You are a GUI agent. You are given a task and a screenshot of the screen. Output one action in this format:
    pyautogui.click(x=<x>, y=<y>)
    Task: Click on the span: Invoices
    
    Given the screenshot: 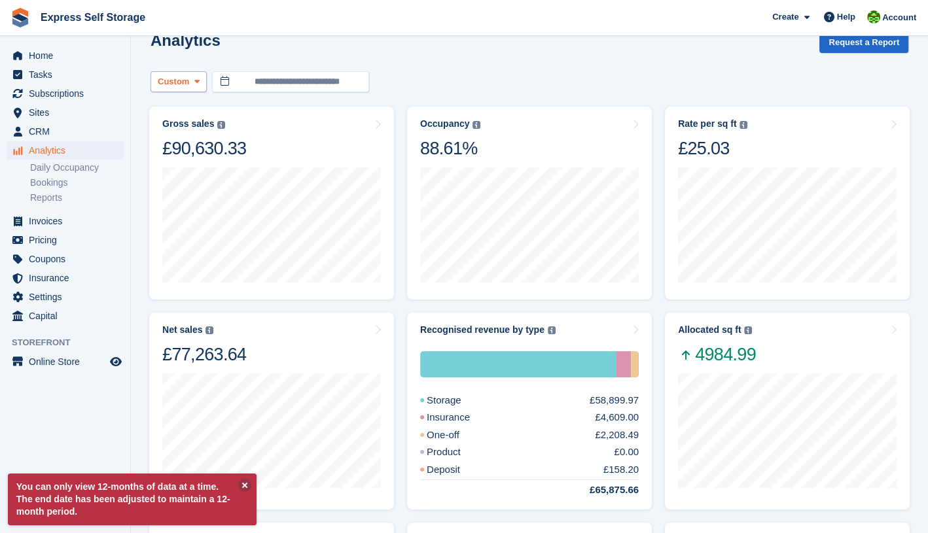 What is the action you would take?
    pyautogui.click(x=68, y=221)
    